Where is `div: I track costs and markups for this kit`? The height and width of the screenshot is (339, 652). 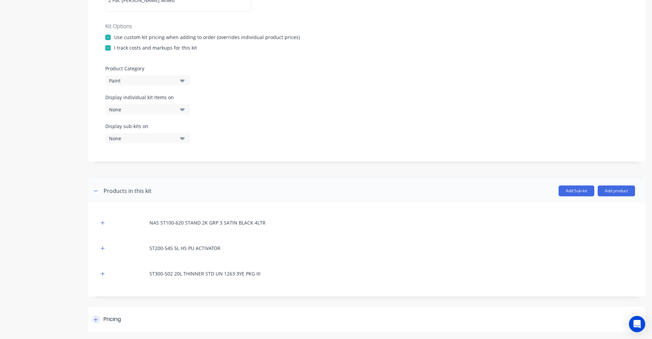 div: I track costs and markups for this kit is located at coordinates (156, 48).